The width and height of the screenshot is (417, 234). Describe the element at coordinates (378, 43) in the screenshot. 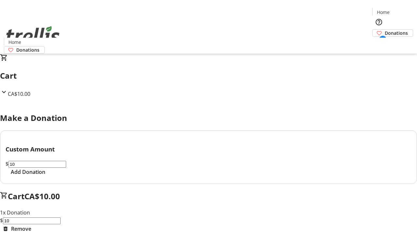

I see `button: Cart` at that location.